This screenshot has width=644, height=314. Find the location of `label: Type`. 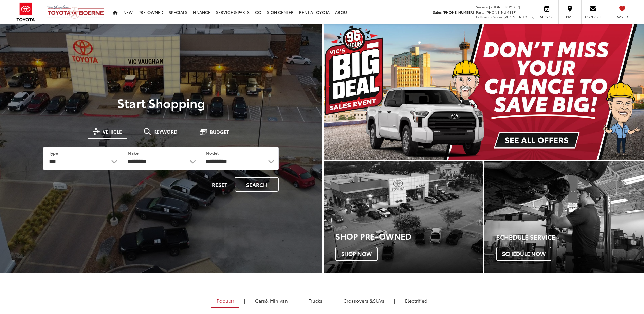

label: Type is located at coordinates (53, 152).